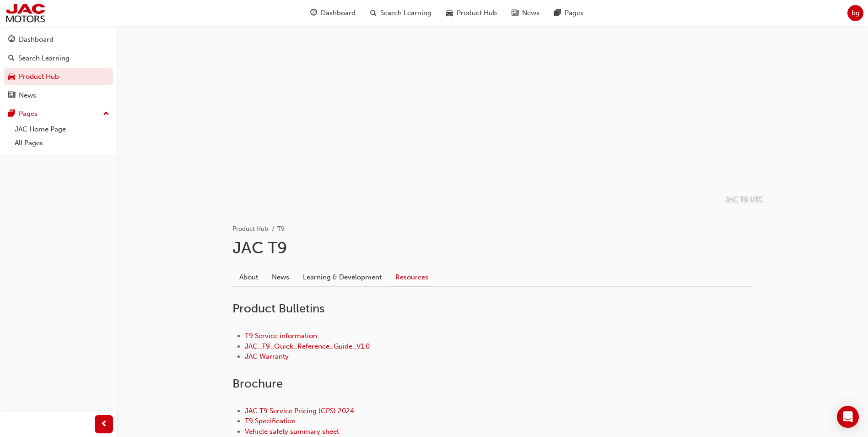  I want to click on img: jac-portal, so click(25, 13).